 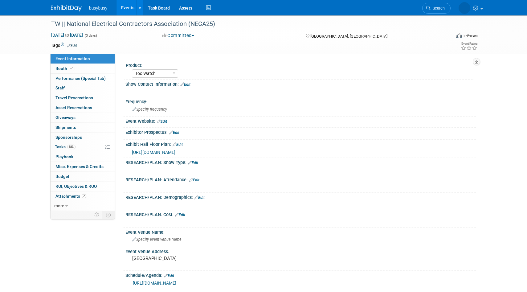 What do you see at coordinates (83, 147) in the screenshot?
I see `a: Tasks18%` at bounding box center [83, 147].